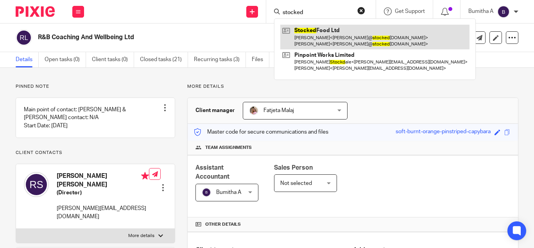  I want to click on input: Search, so click(317, 13).